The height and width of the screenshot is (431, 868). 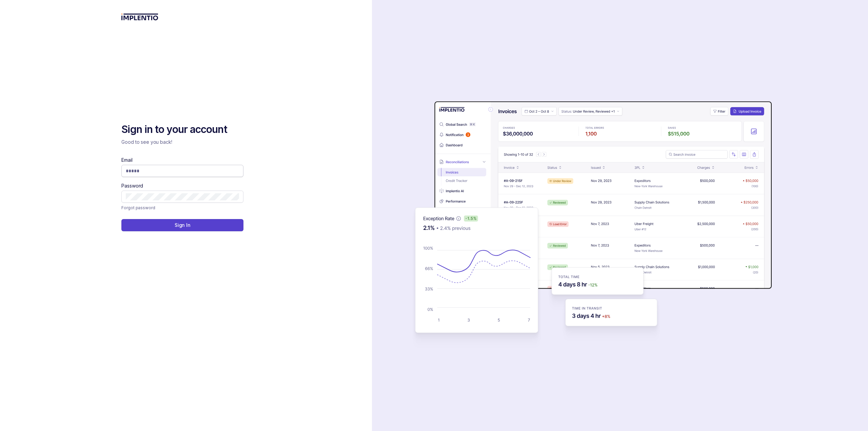 What do you see at coordinates (138, 208) in the screenshot?
I see `p: Forgot password` at bounding box center [138, 208].